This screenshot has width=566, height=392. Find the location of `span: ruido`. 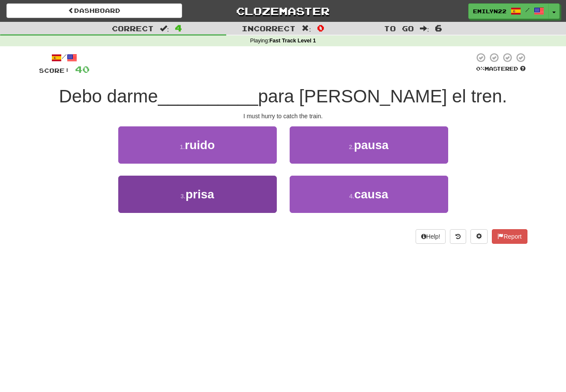

span: ruido is located at coordinates (200, 144).